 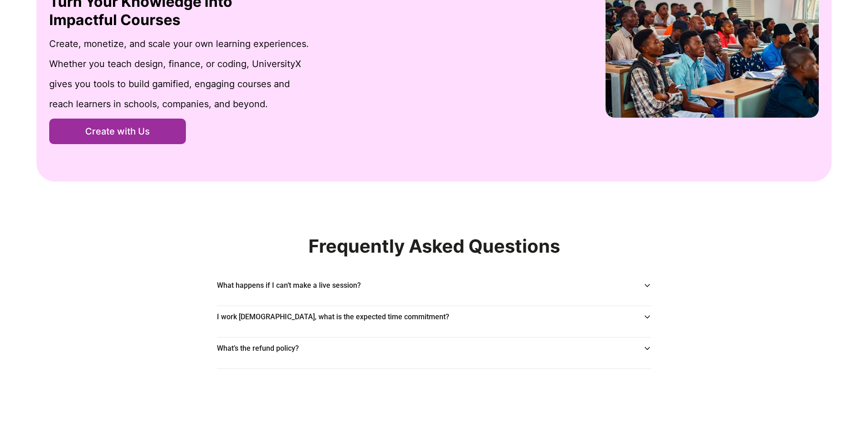 I want to click on button: Create with Us, so click(x=118, y=131).